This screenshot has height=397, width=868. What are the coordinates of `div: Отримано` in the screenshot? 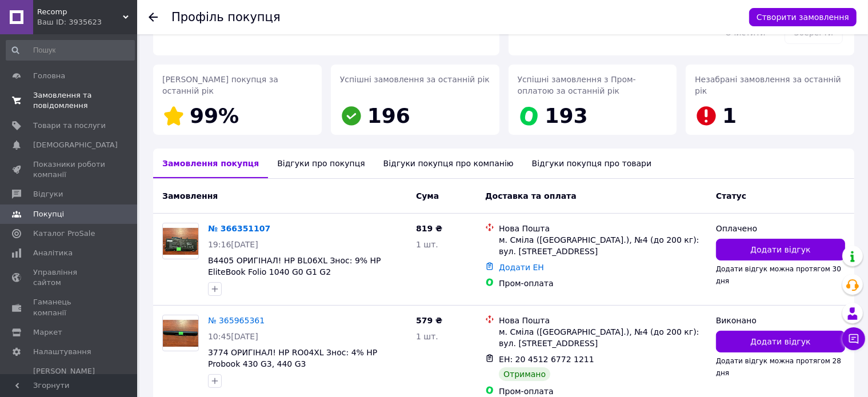 It's located at (525, 374).